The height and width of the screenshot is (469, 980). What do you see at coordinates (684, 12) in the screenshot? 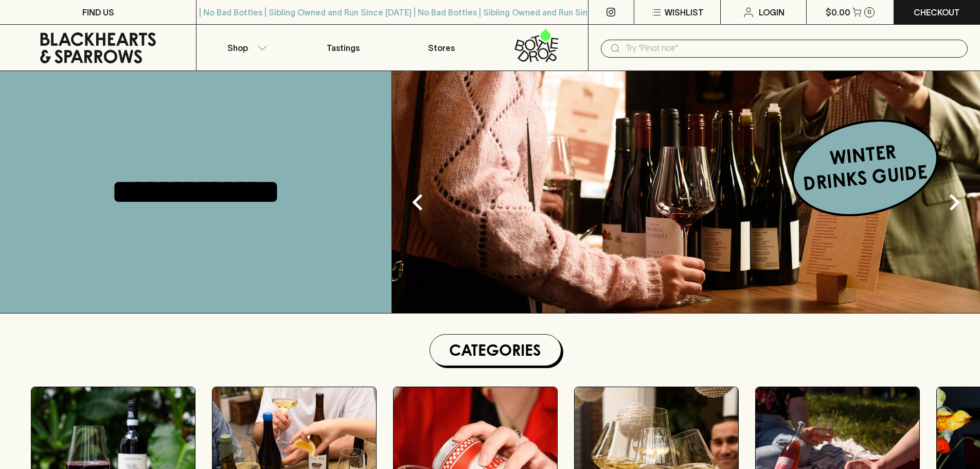
I see `p: Wishlist` at bounding box center [684, 12].